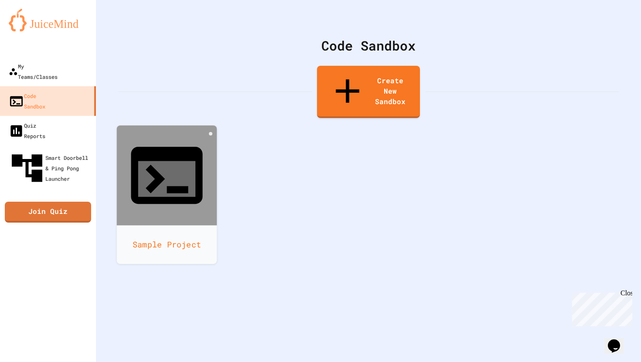 This screenshot has width=641, height=362. What do you see at coordinates (48, 20) in the screenshot?
I see `img: logo-orange.svg` at bounding box center [48, 20].